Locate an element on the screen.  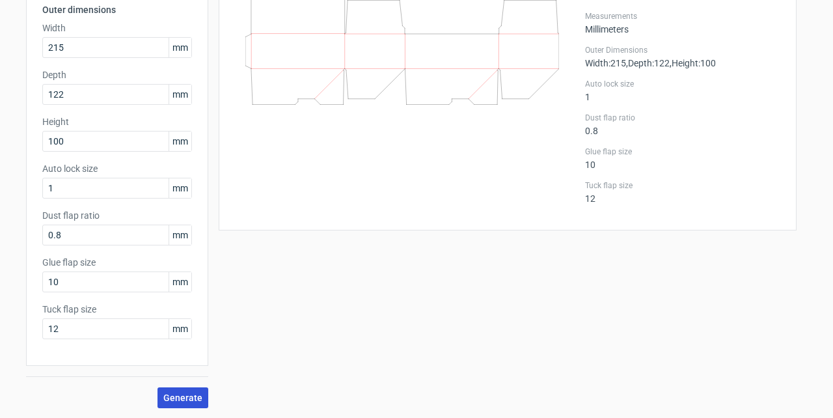
div: 12 is located at coordinates (682, 192).